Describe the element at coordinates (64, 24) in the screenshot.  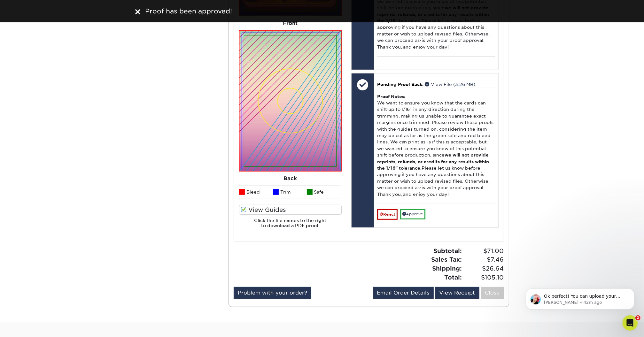
I see `div: message notification from Jenny, 42m ago. Ok perfect! You can upload your artwork when you're rea...` at that location.